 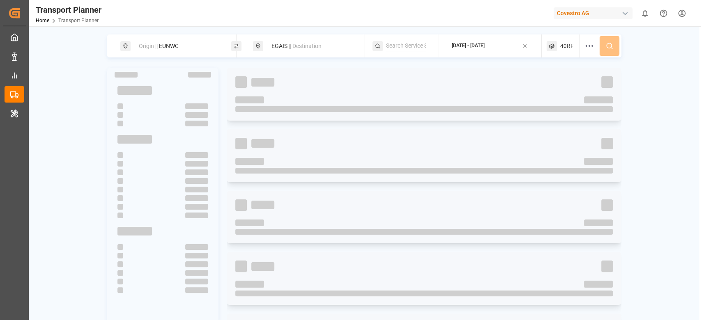 What do you see at coordinates (42, 21) in the screenshot?
I see `a: Home` at bounding box center [42, 21].